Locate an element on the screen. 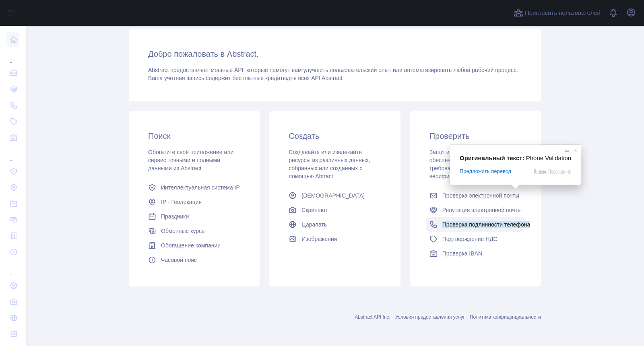  ya-tr-span: Скриншот is located at coordinates (314, 210).